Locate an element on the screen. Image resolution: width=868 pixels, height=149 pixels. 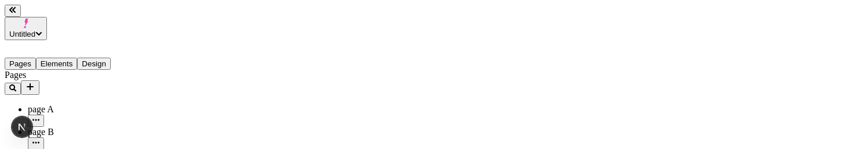
div: page A is located at coordinates (86, 109).